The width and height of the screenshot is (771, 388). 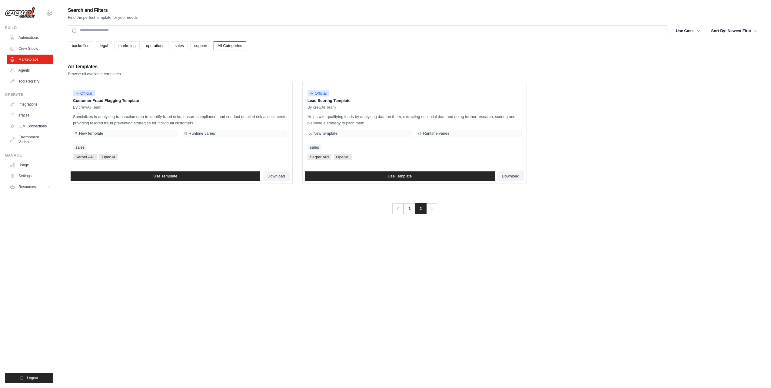 I want to click on p: Customer Fraud Flagging Template, so click(x=180, y=101).